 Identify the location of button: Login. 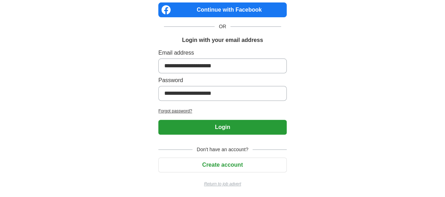
(222, 127).